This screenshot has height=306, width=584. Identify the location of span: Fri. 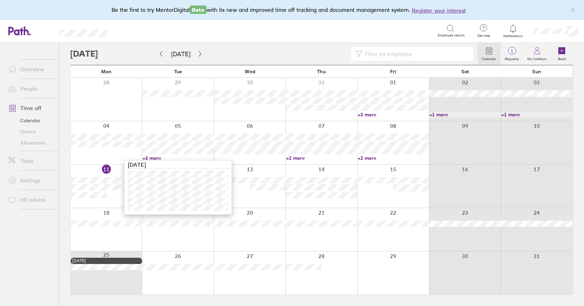
(393, 72).